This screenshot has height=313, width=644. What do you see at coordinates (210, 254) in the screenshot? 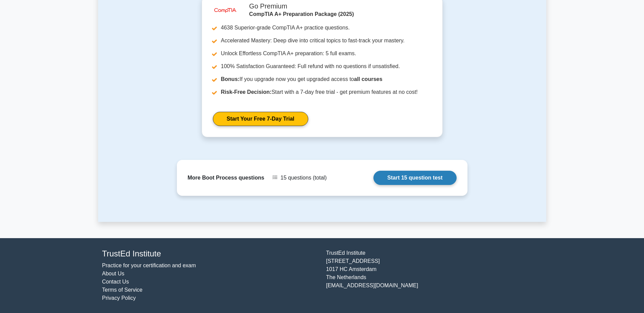
I see `h4: TrustEd Institute` at bounding box center [210, 254].